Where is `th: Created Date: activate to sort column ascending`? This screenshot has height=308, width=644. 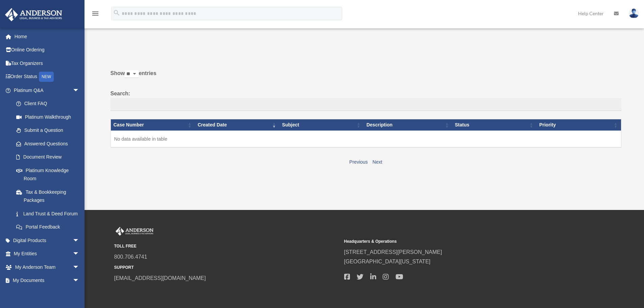
th: Created Date: activate to sort column ascending is located at coordinates (237, 125).